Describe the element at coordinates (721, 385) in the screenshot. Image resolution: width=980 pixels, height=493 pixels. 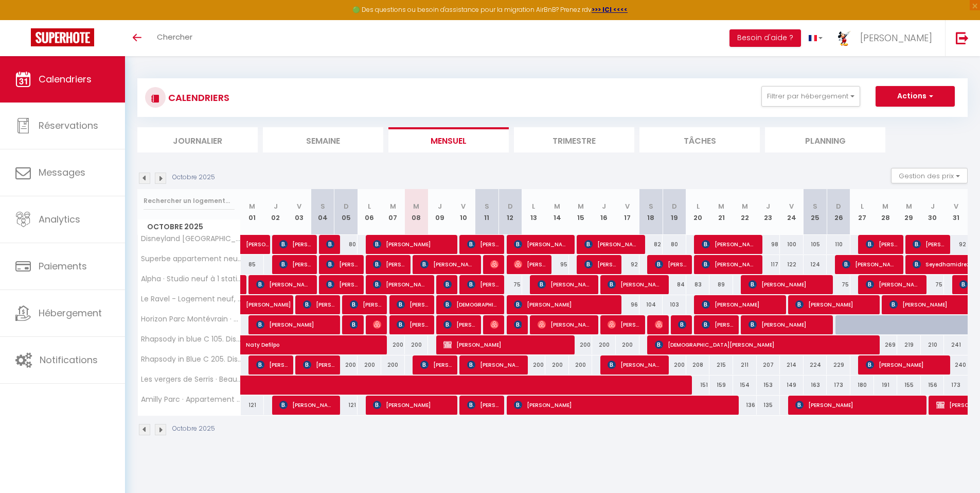
I see `div: 159` at that location.